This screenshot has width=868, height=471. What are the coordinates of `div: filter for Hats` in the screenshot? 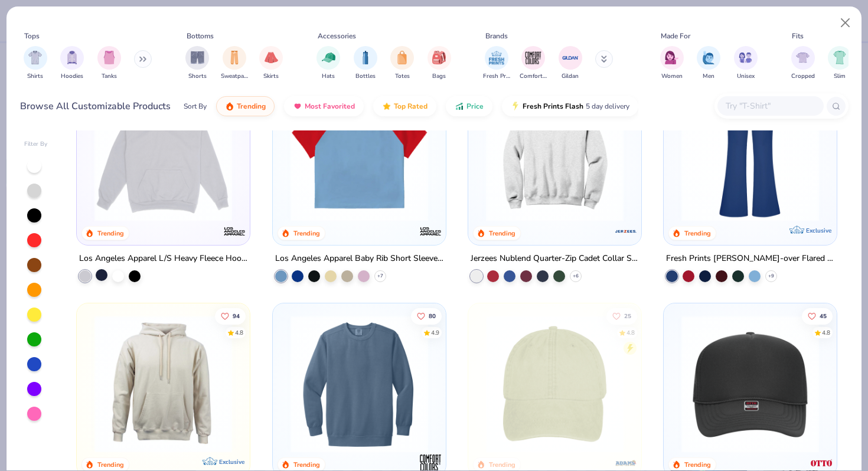 It's located at (328, 63).